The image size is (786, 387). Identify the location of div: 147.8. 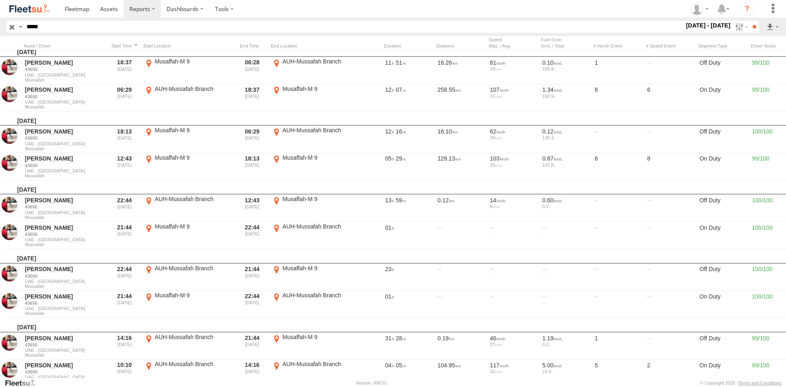
(566, 165).